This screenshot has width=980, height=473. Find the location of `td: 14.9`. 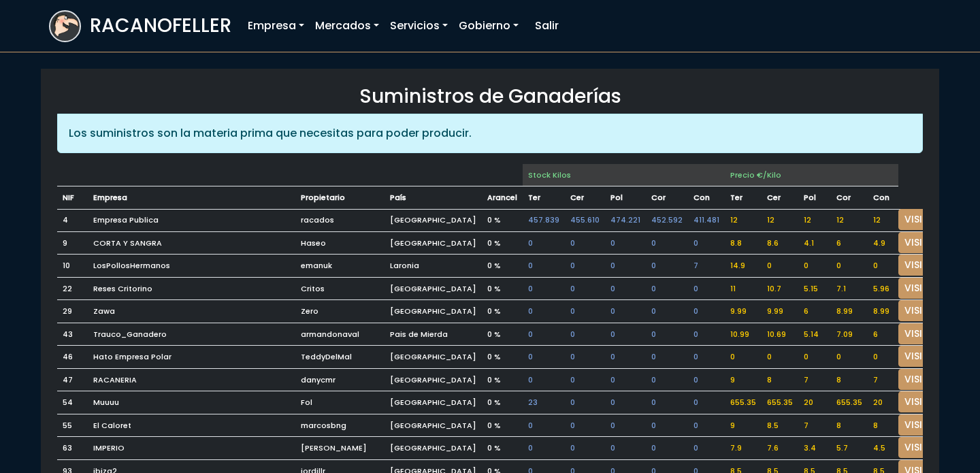

td: 14.9 is located at coordinates (743, 266).